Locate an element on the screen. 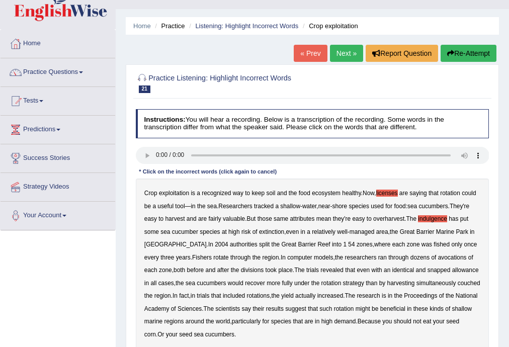  b: both is located at coordinates (179, 270).